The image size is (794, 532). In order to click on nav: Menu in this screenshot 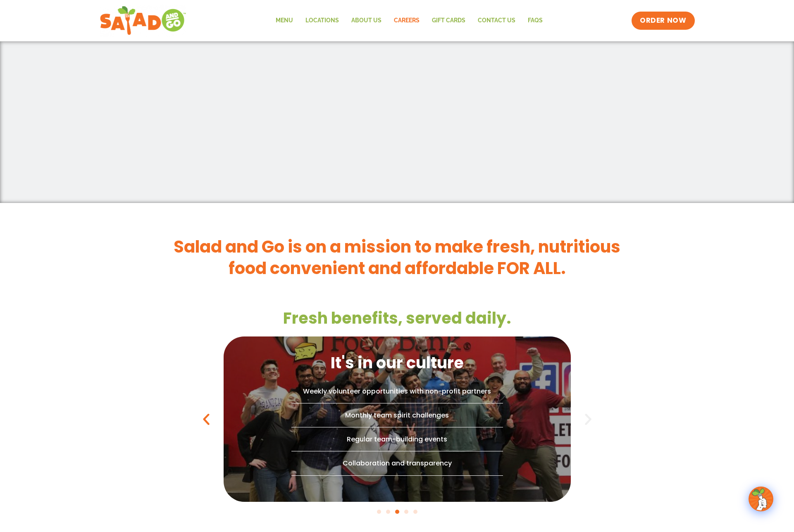, I will do `click(409, 21)`.